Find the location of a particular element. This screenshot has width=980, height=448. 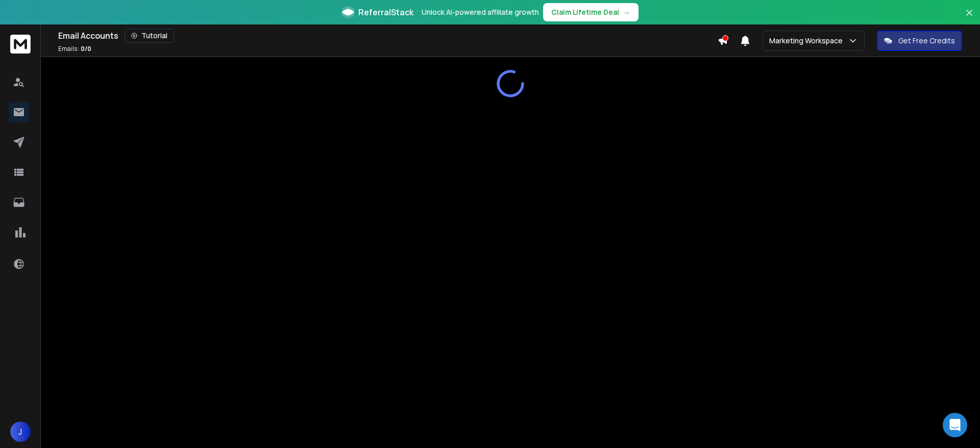

button: Get Free Credits is located at coordinates (919, 41).